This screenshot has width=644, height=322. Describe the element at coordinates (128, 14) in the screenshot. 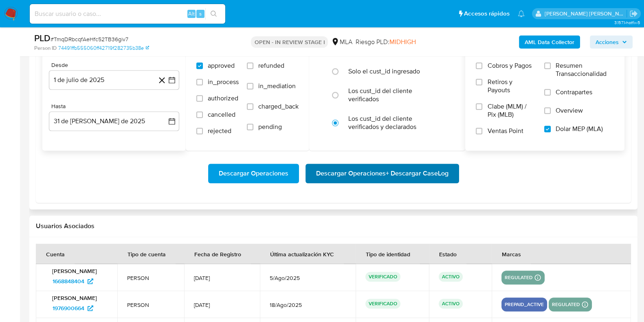

I see `input: Buscar usuario o caso...` at that location.